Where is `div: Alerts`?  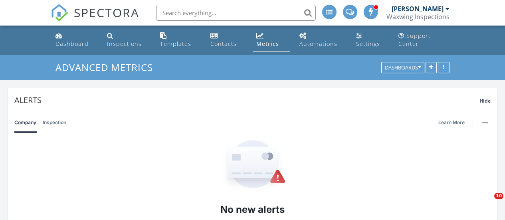 div: Alerts is located at coordinates (247, 100).